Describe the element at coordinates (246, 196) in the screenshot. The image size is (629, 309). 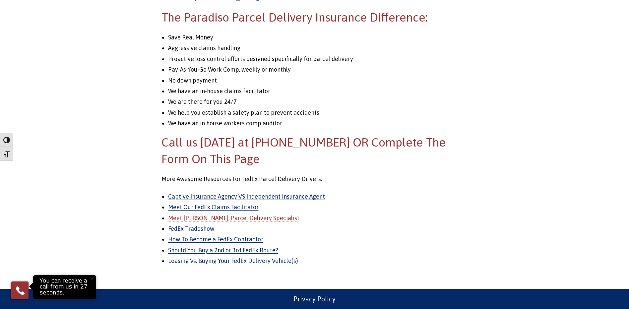
I see `a: Captive Insurance Agency VS Independent Insurance Agent` at that location.